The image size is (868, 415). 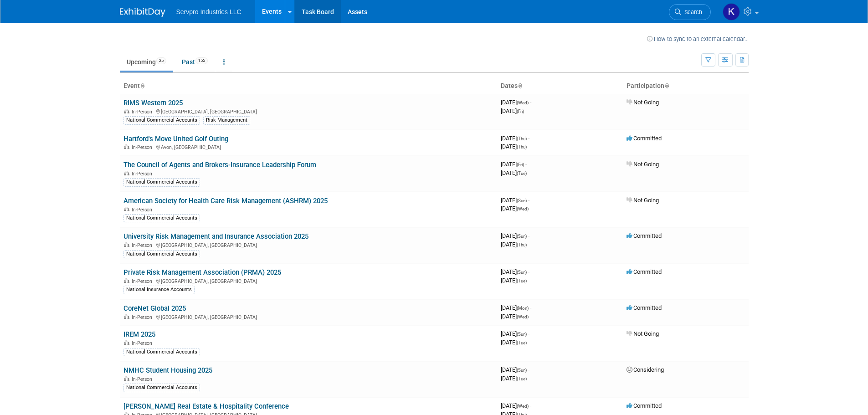 What do you see at coordinates (153, 103) in the screenshot?
I see `a: RIMS Western 2025` at bounding box center [153, 103].